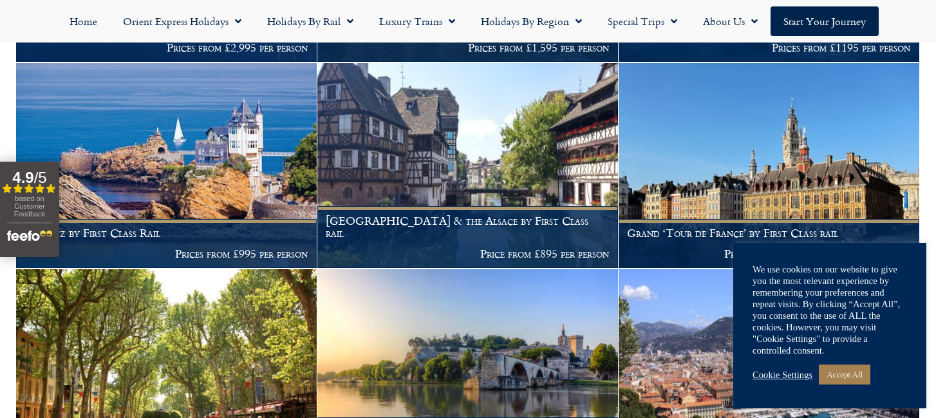 Image resolution: width=936 pixels, height=418 pixels. I want to click on nav: Menu, so click(468, 21).